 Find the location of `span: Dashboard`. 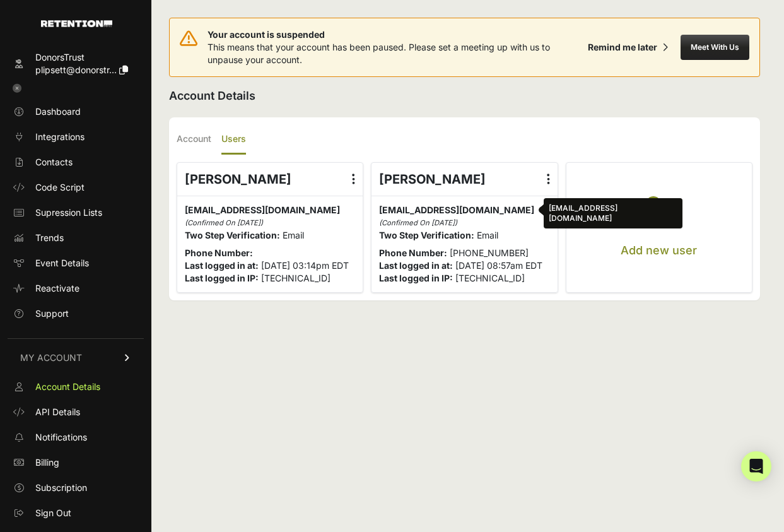

span: Dashboard is located at coordinates (58, 112).